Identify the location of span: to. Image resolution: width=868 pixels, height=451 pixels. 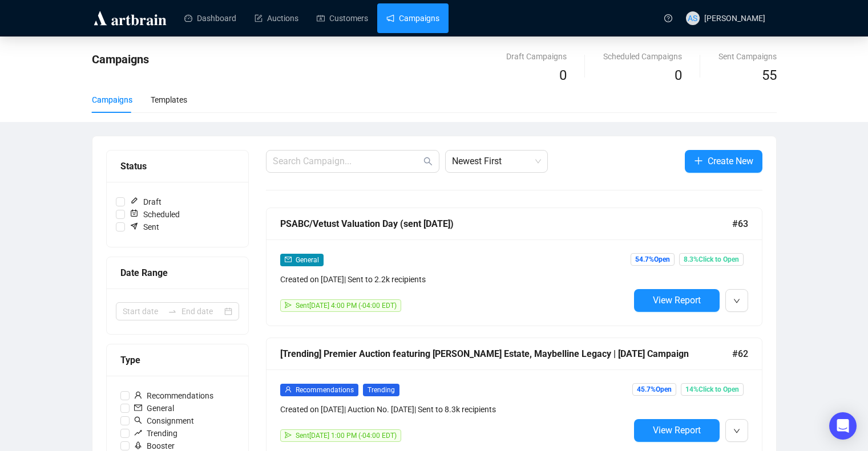
(172, 311).